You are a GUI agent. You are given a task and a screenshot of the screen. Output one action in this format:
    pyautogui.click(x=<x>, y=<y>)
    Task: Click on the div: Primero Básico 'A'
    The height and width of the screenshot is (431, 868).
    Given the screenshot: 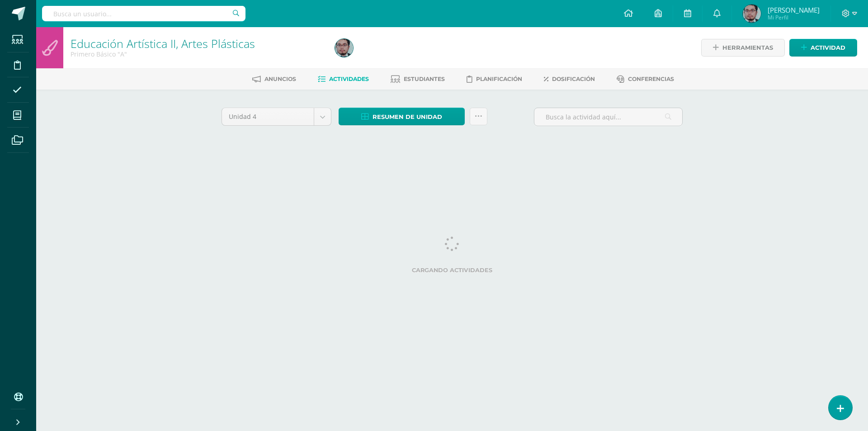 What is the action you would take?
    pyautogui.click(x=197, y=54)
    